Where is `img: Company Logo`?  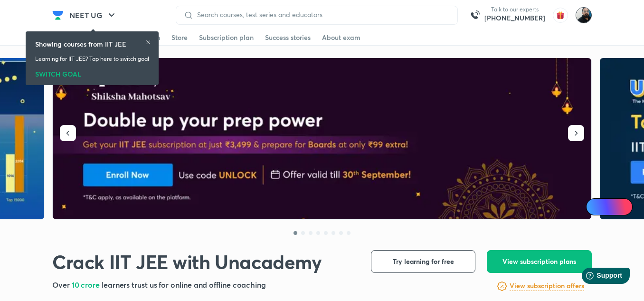 img: Company Logo is located at coordinates (58, 15).